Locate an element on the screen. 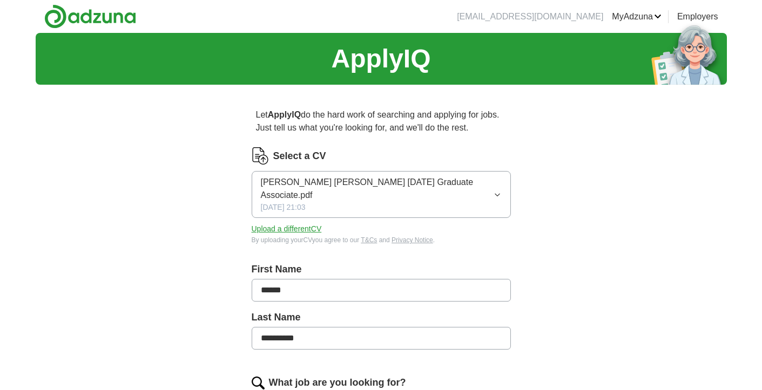  img: Adzuna logo is located at coordinates (90, 16).